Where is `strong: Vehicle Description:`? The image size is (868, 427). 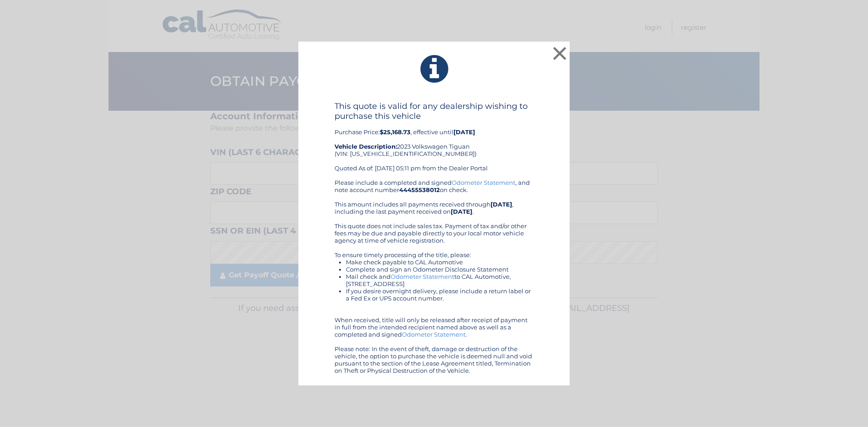 strong: Vehicle Description: is located at coordinates (366, 147).